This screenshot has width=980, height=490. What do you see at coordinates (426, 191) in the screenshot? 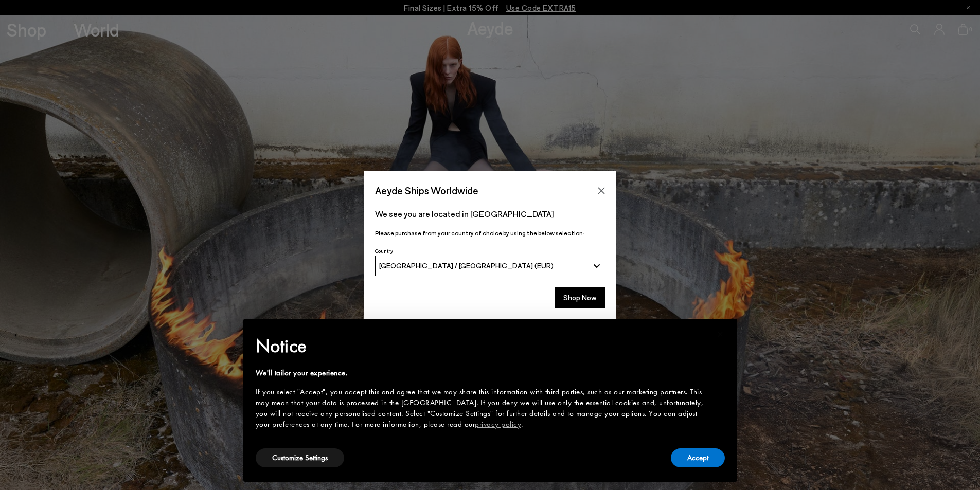
I see `span: Aeyde Ships Worldwide` at bounding box center [426, 191].